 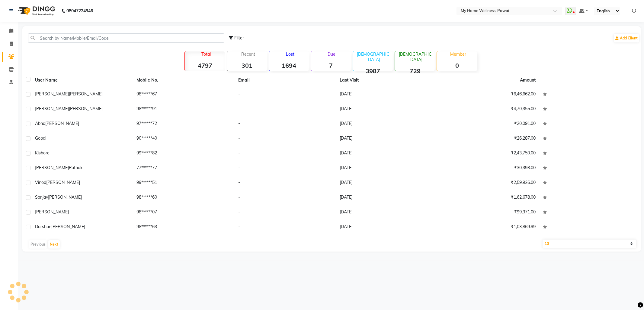 I want to click on td: ₹99,371.00, so click(x=488, y=213).